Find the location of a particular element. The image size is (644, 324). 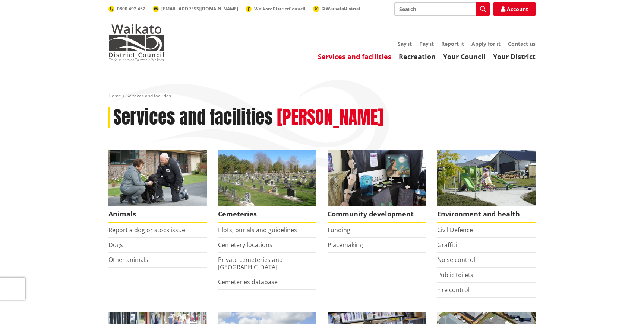

h1: Services and facilities is located at coordinates (193, 117).